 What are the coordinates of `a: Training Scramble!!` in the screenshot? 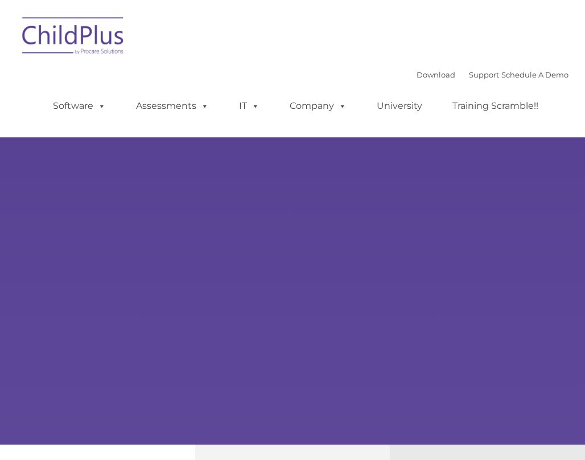 It's located at (495, 106).